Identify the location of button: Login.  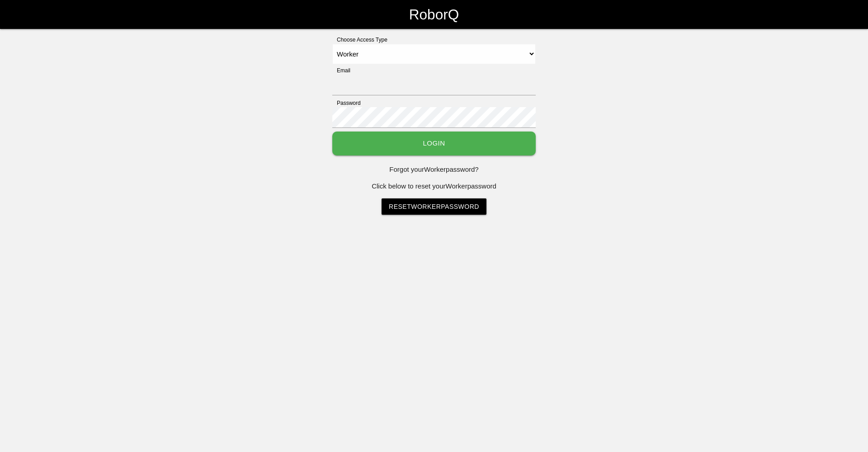
(434, 143).